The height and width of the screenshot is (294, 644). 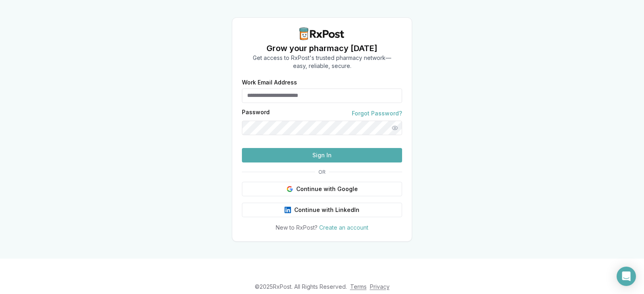 What do you see at coordinates (627, 277) in the screenshot?
I see `div: Open Intercom Messenger` at bounding box center [627, 277].